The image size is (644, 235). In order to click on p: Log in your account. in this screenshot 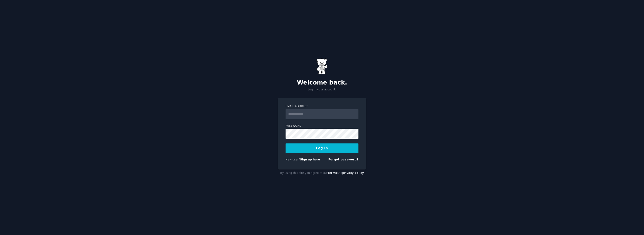, I will do `click(322, 89)`.